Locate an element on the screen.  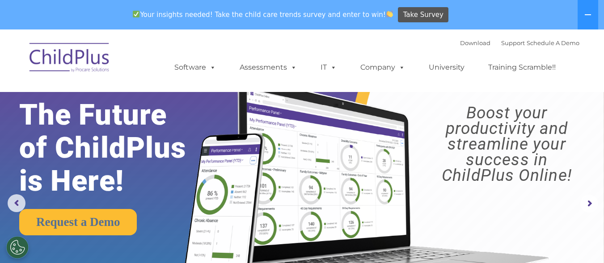
rs-layer: The Future of ChildPlus is Here! is located at coordinates (115, 148).